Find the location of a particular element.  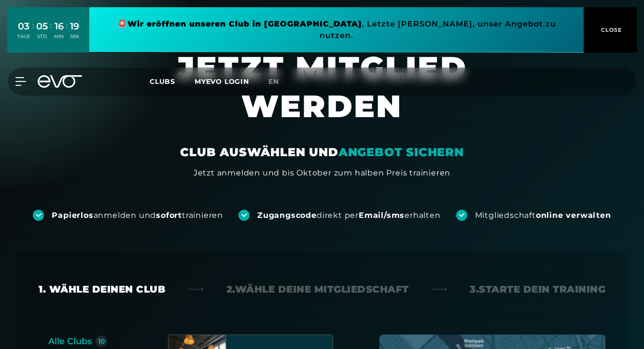

strong: Papierlos is located at coordinates (72, 215).